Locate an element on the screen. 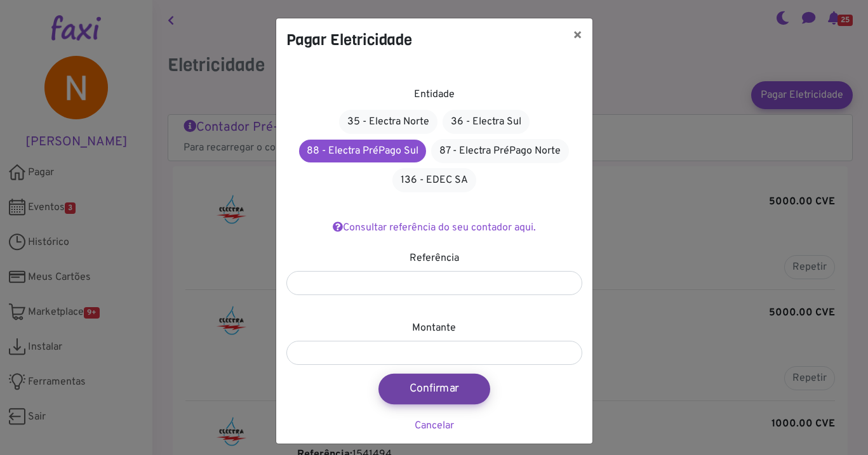 The height and width of the screenshot is (455, 868). a: Cancelar is located at coordinates (434, 426).